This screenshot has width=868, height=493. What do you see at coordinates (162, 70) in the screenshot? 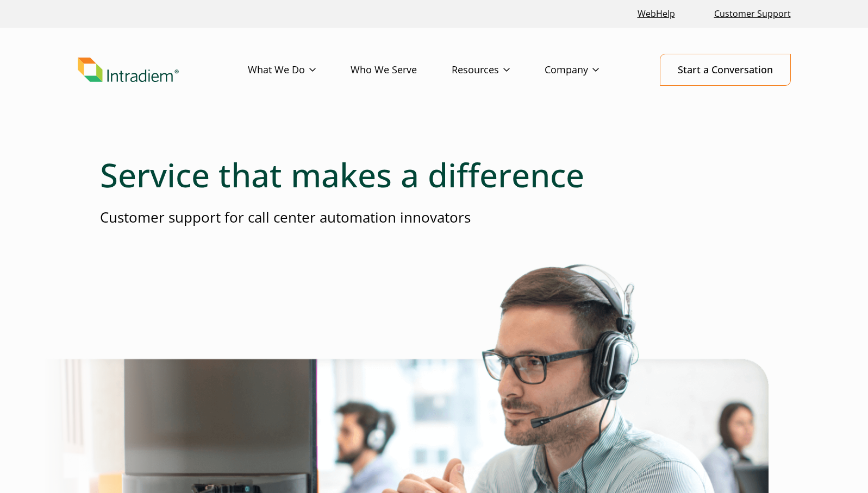
I see `a: Link to homepage of Intradiem` at bounding box center [162, 70].